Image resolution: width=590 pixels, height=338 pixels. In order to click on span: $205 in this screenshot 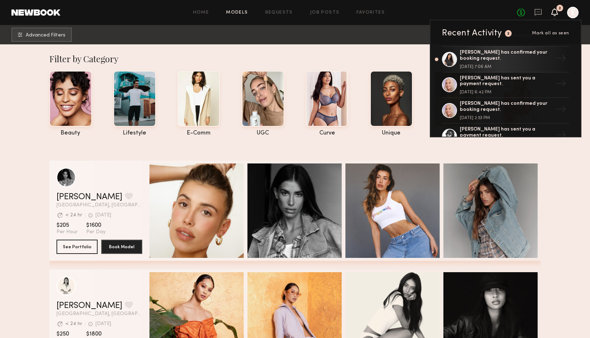, I will do `click(67, 225)`.